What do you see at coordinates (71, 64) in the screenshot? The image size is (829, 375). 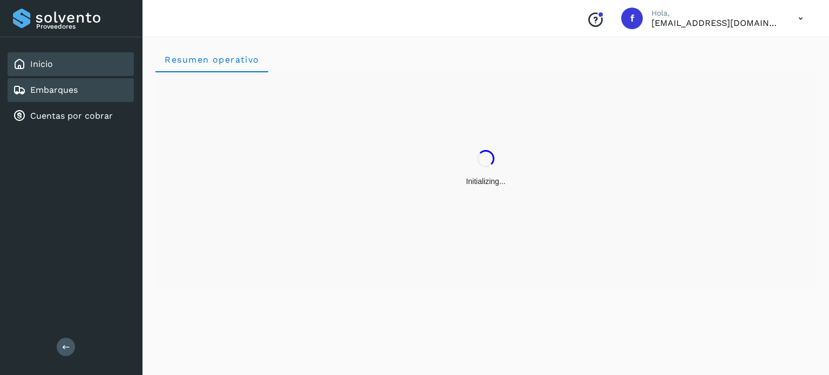 I see `div: Inicio` at bounding box center [71, 64].